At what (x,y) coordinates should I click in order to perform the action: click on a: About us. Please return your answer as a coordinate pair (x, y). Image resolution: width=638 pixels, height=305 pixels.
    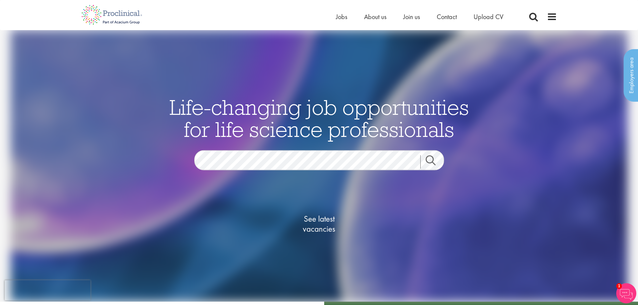
    Looking at the image, I should click on (375, 17).